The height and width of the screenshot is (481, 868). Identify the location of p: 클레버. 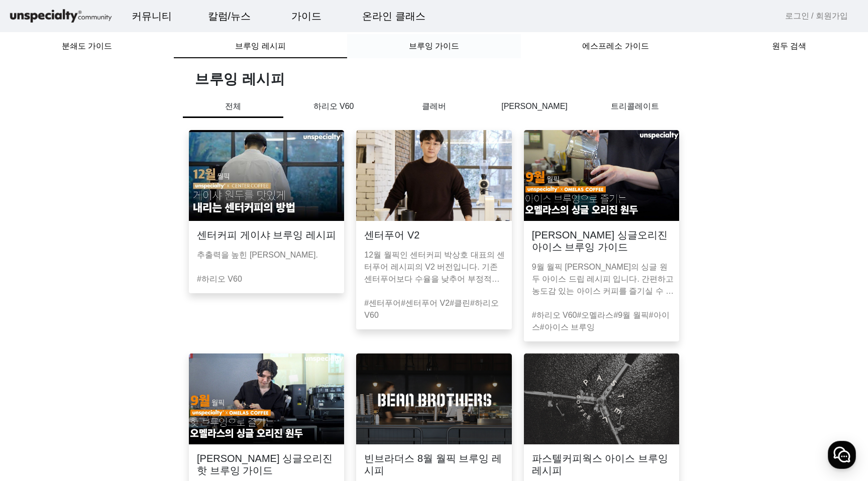
(434, 107).